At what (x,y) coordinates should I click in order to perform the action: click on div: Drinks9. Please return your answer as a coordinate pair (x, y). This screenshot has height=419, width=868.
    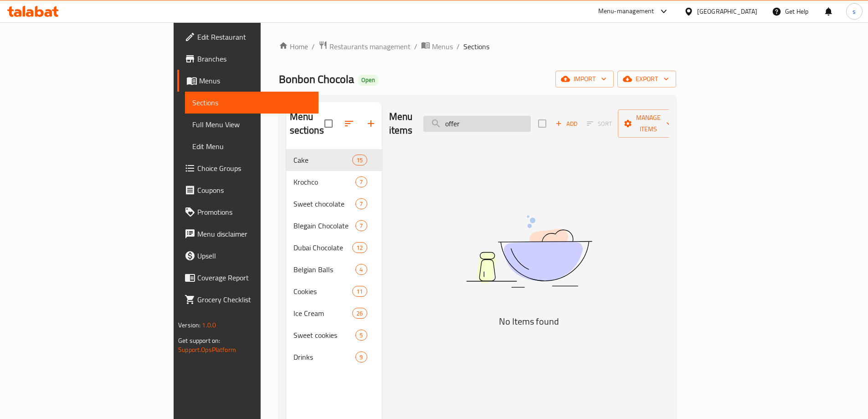
    Looking at the image, I should click on (334, 357).